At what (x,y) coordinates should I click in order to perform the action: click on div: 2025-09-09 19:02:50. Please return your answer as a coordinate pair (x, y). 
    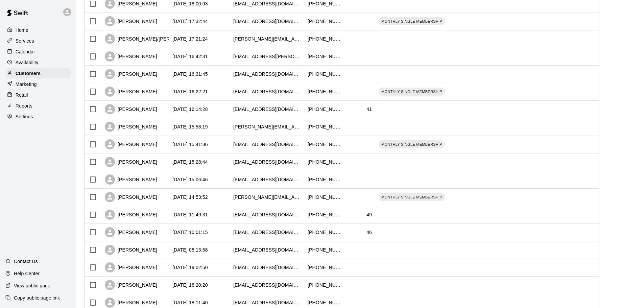
    Looking at the image, I should click on (190, 267).